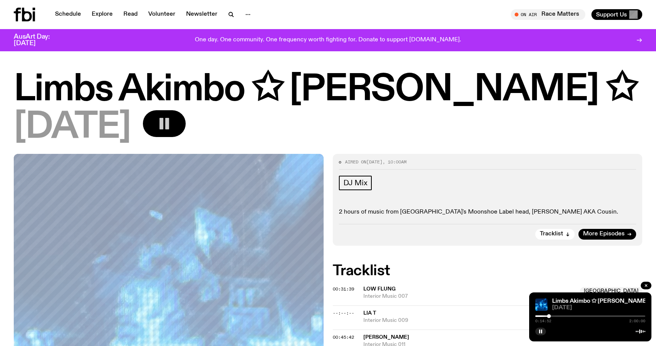  What do you see at coordinates (130, 15) in the screenshot?
I see `a: Read` at bounding box center [130, 15].